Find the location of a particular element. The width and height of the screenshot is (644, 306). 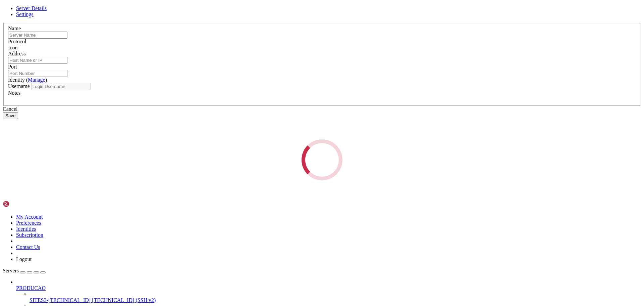

input: Server Name is located at coordinates (38, 35).